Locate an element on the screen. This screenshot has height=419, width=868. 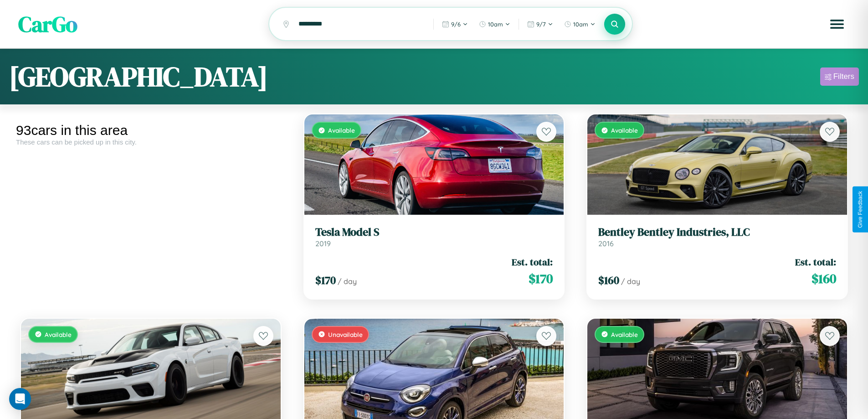
button: Filters is located at coordinates (839, 77).